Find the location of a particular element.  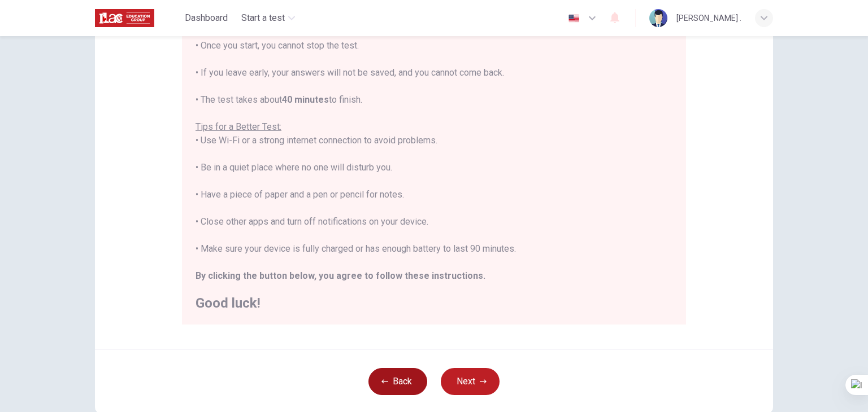

button: Back is located at coordinates (398, 382).